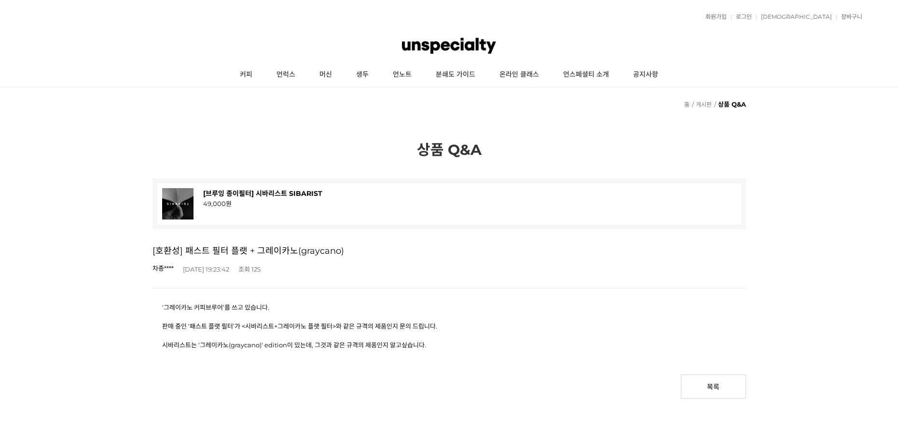 Image resolution: width=898 pixels, height=425 pixels. Describe the element at coordinates (849, 17) in the screenshot. I see `a: 장바구니` at that location.